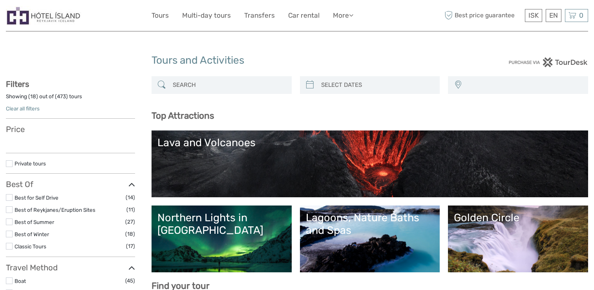  What do you see at coordinates (61, 96) in the screenshot?
I see `label: 473` at bounding box center [61, 96].